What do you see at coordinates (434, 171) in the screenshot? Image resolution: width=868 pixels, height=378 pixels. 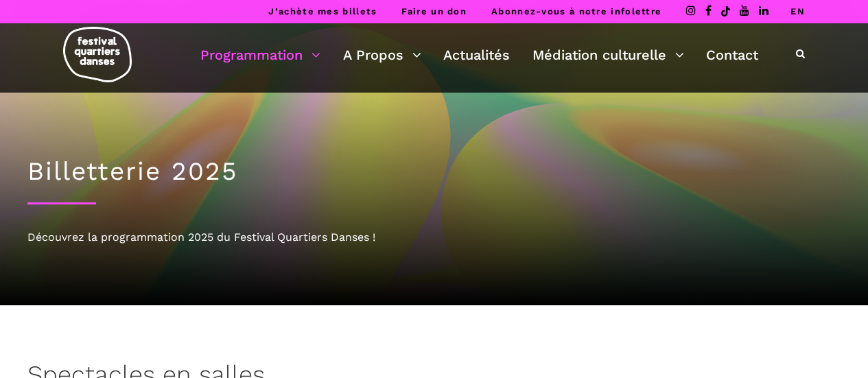 I see `h1: Billetterie 2025` at bounding box center [434, 171].